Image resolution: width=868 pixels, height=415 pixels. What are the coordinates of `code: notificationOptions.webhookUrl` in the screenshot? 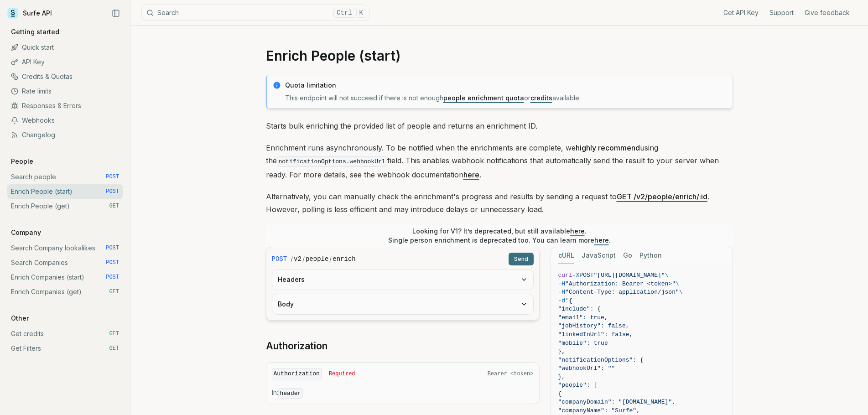 It's located at (332, 161).